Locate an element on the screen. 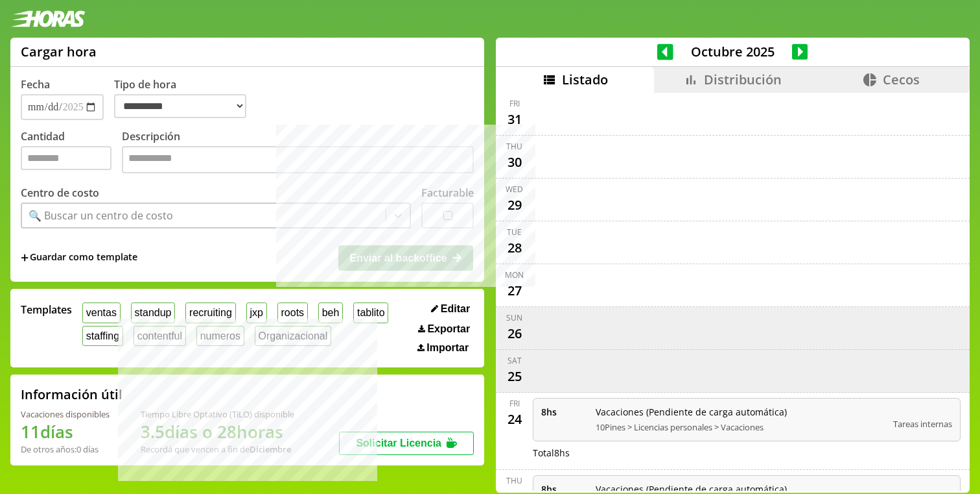  span: 8 hs is located at coordinates (564, 411).